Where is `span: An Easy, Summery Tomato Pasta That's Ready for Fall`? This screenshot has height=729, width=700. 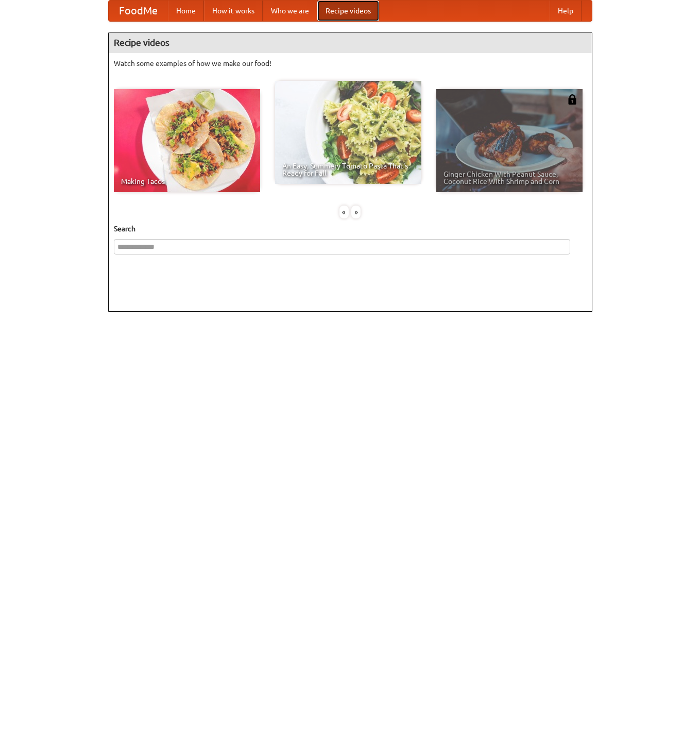 span: An Easy, Summery Tomato Pasta That's Ready for Fall is located at coordinates (348, 169).